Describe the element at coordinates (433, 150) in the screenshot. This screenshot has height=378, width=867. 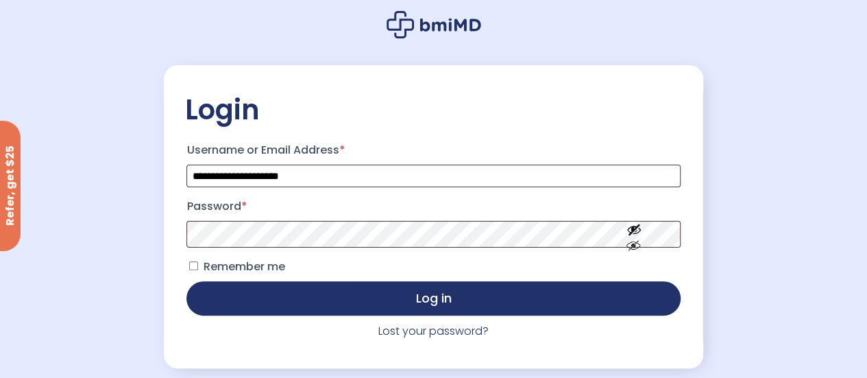
I see `label: Username or Email Address` at that location.